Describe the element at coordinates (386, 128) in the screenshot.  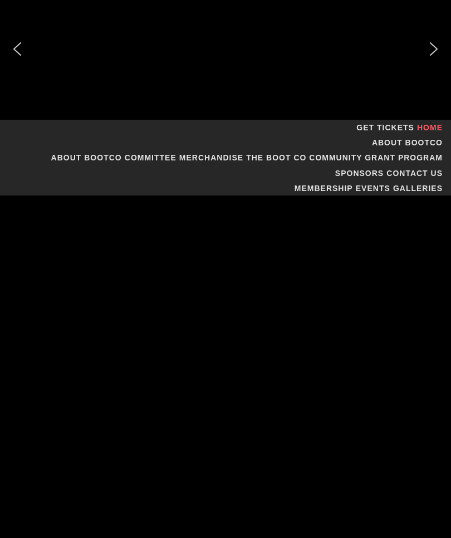
I see `a: GET TICKETS` at that location.